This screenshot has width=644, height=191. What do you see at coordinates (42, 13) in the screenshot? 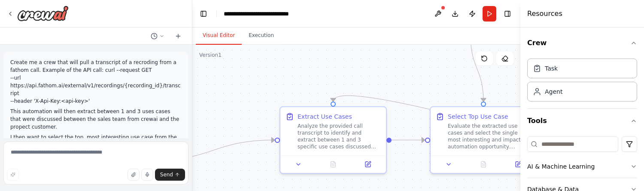
I see `img: Logo` at bounding box center [42, 13].